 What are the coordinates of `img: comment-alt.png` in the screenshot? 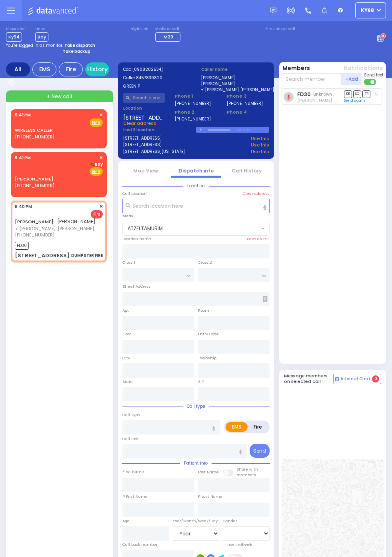 It's located at (337, 379).